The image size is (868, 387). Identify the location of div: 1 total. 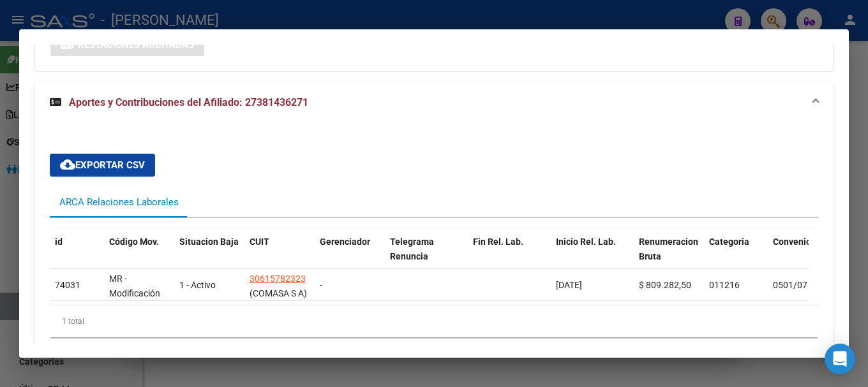
(434, 321).